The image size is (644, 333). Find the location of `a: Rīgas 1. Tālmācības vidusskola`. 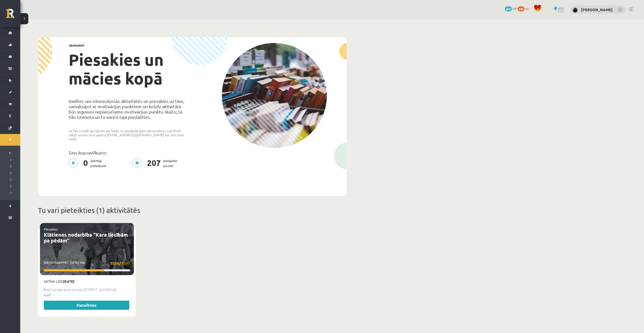

a: Rīgas 1. Tālmācības vidusskola is located at coordinates (13, 15).